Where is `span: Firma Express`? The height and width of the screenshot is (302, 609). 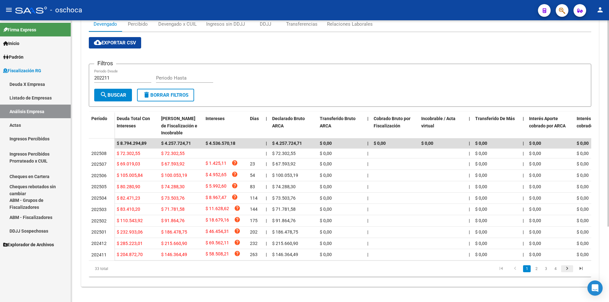
span: Firma Express is located at coordinates (20, 30).